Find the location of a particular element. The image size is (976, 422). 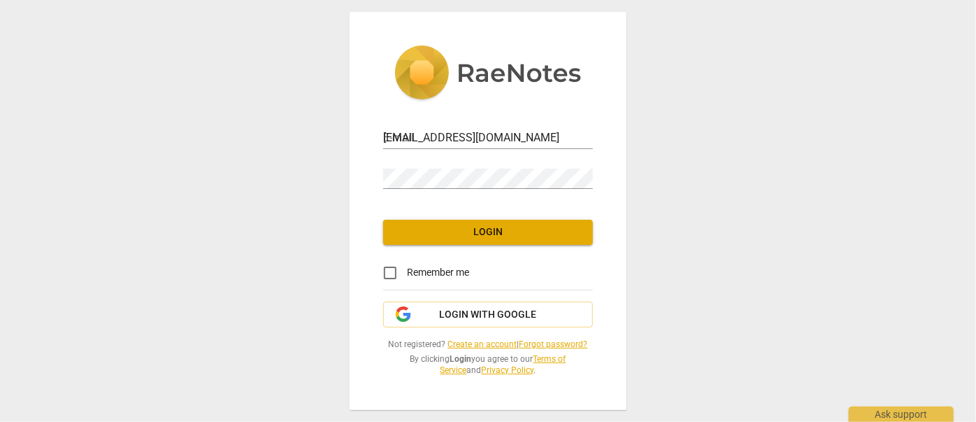

span: Not registered? | is located at coordinates (488, 344).